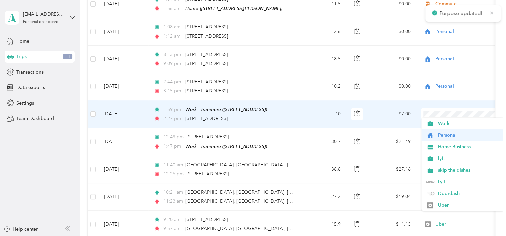 This screenshot has width=506, height=236. I want to click on span: 11:23 am, so click(173, 201).